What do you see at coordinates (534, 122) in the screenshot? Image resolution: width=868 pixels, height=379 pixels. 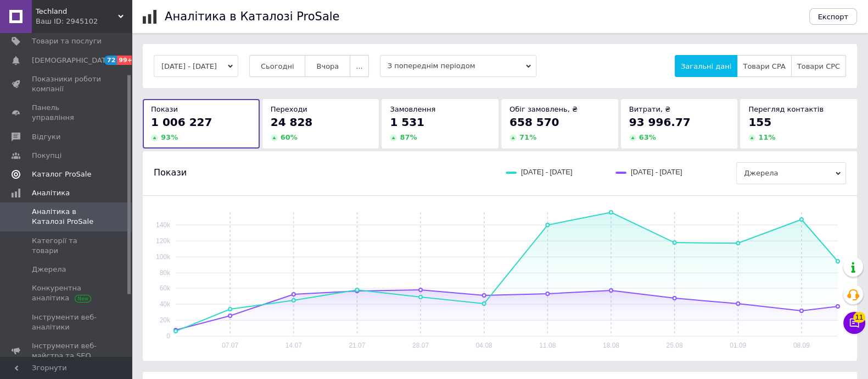 I see `span: 658 570` at bounding box center [534, 122].